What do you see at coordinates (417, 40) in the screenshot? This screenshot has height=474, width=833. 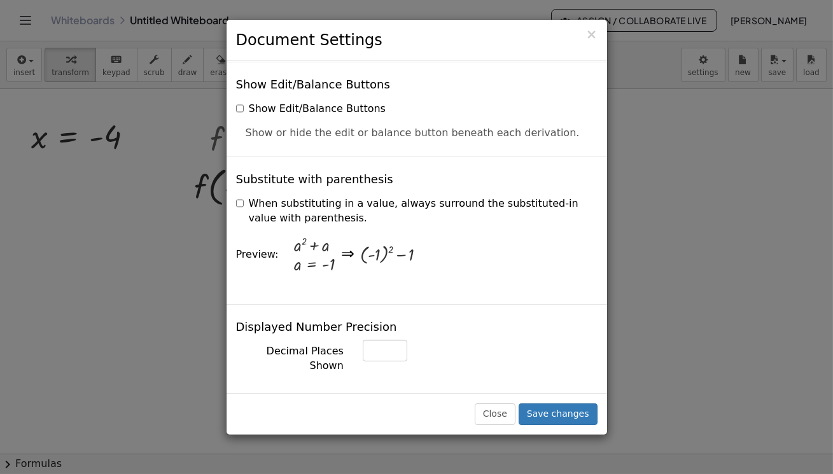 I see `h3: Document Settings` at bounding box center [417, 40].